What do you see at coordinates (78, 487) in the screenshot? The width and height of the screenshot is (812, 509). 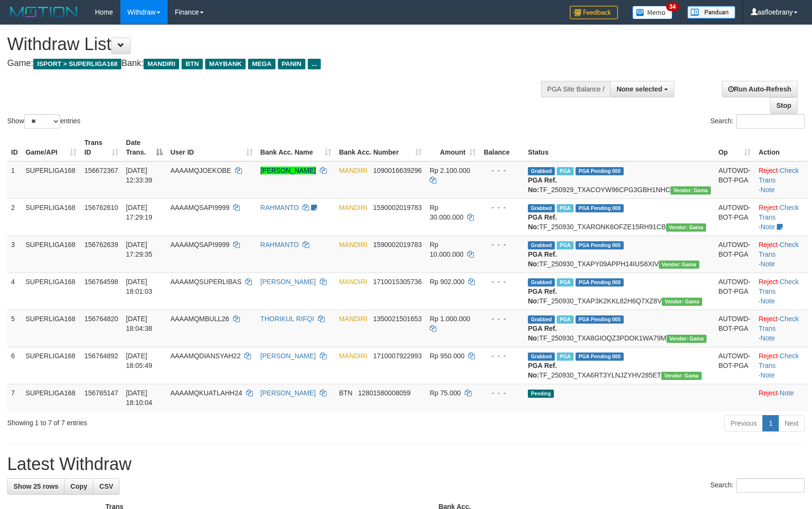 I see `a: Copy` at bounding box center [78, 487].